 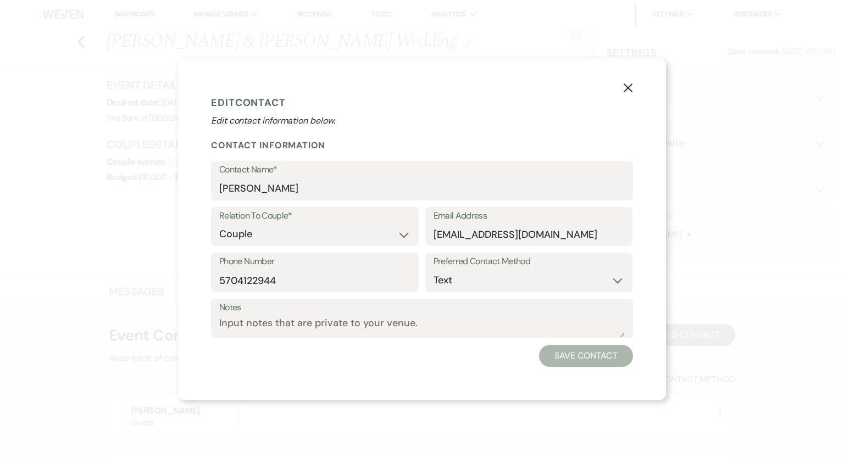 What do you see at coordinates (422, 145) in the screenshot?
I see `h2: Contact Information` at bounding box center [422, 145].